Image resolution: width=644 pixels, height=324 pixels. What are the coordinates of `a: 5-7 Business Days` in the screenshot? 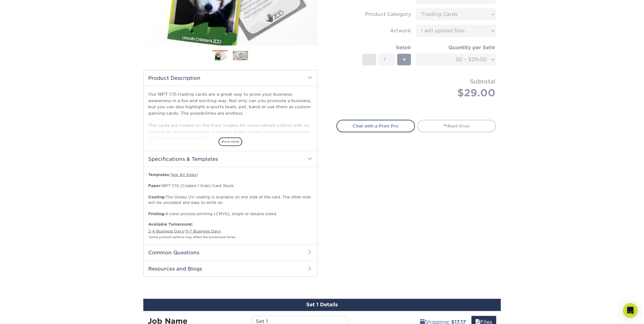 It's located at (203, 231).